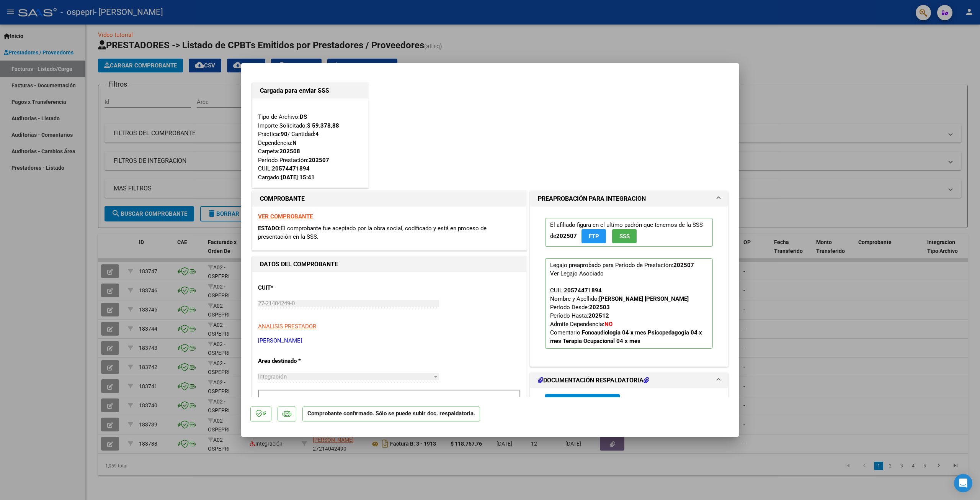 The image size is (980, 500). I want to click on strong: Fonoaudiologia 04 x mes Psicopedagogia 04 x mes Terapia Ocupacional 04 x mes, so click(626, 336).